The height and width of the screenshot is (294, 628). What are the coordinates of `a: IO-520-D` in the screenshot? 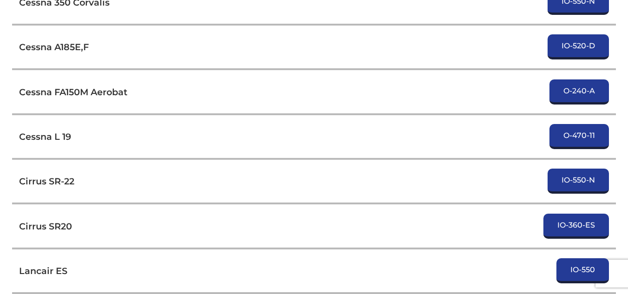 It's located at (579, 47).